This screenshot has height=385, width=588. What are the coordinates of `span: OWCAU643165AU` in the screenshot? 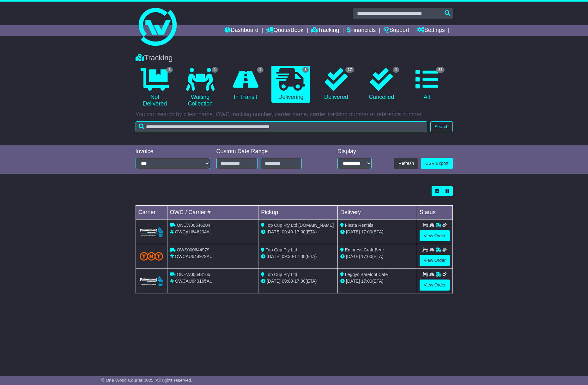 It's located at (194, 281).